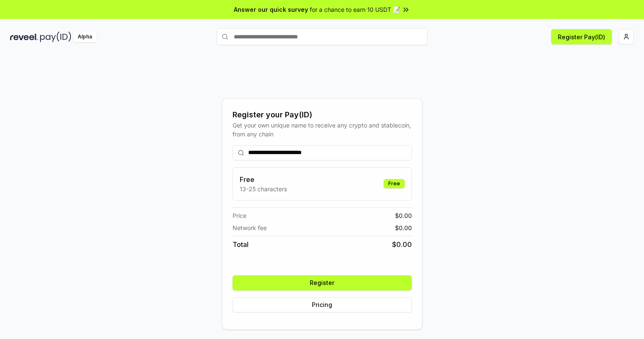 The width and height of the screenshot is (644, 339). Describe the element at coordinates (394, 184) in the screenshot. I see `div: Free` at that location.